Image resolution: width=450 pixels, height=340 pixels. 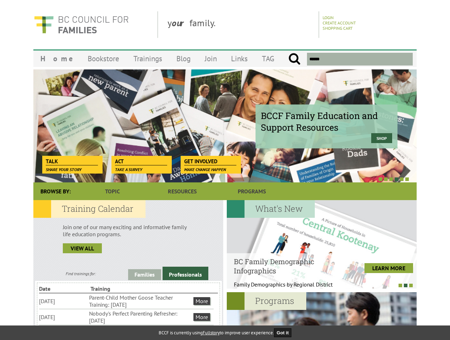 What do you see at coordinates (128, 169) in the screenshot?
I see `span: Take a survey` at bounding box center [128, 169].